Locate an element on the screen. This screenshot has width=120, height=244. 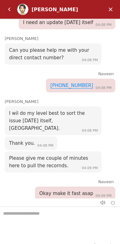
em: Mute is located at coordinates (103, 203).